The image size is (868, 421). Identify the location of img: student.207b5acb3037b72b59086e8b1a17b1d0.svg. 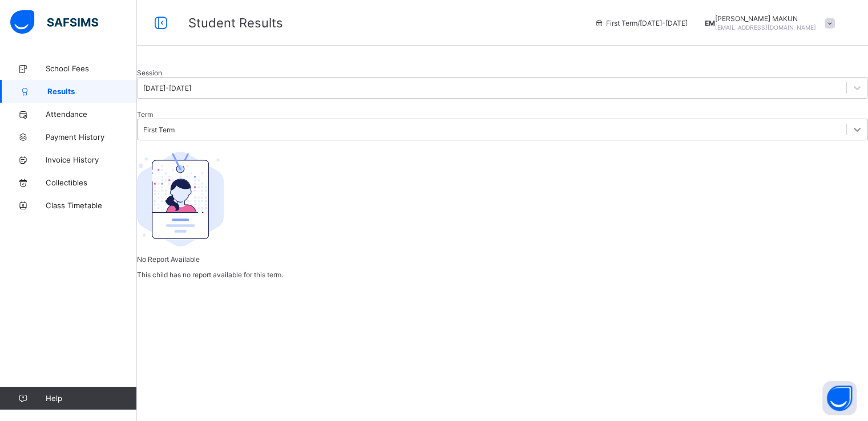
(180, 199).